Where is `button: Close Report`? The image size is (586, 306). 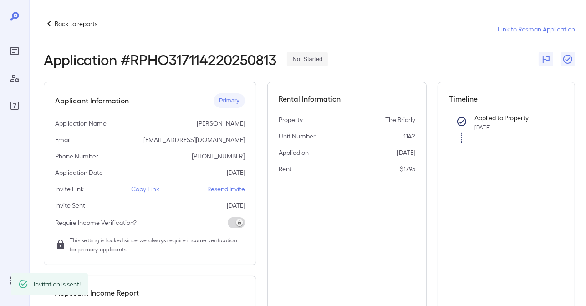 button: Close Report is located at coordinates (568, 59).